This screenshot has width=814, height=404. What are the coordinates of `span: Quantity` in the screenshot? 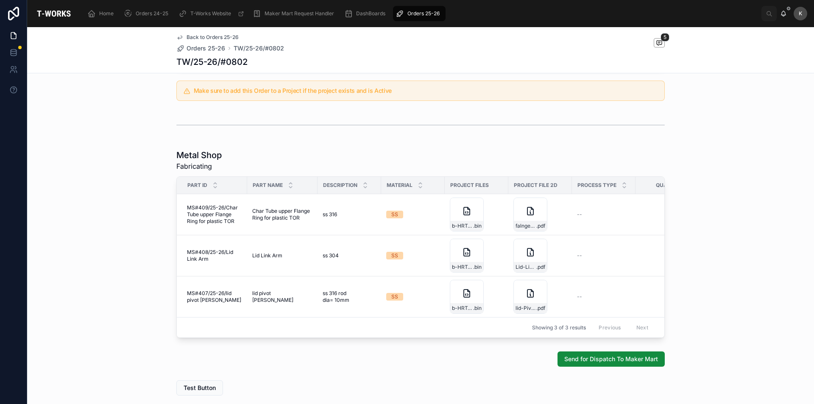 It's located at (670, 185).